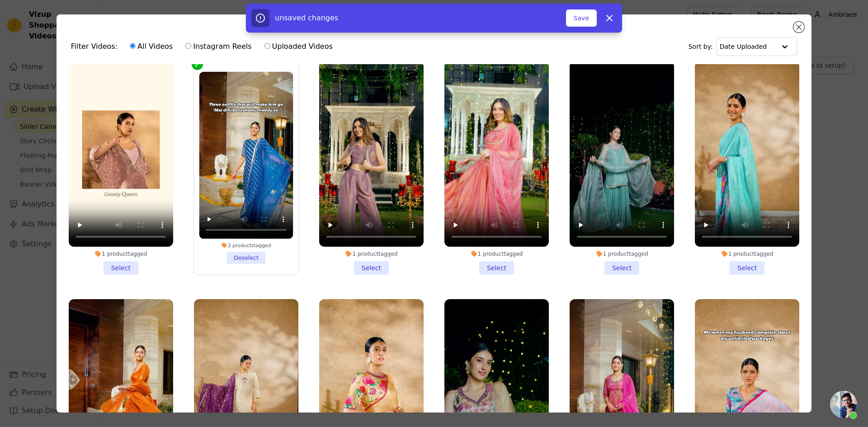 Image resolution: width=868 pixels, height=427 pixels. Describe the element at coordinates (299, 46) in the screenshot. I see `label: Uploaded Videos` at that location.